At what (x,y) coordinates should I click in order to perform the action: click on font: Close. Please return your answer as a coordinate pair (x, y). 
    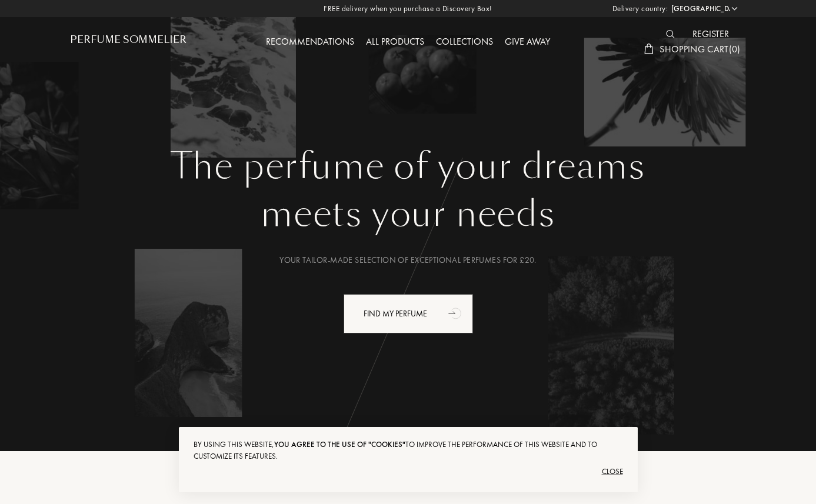
    Looking at the image, I should click on (613, 472).